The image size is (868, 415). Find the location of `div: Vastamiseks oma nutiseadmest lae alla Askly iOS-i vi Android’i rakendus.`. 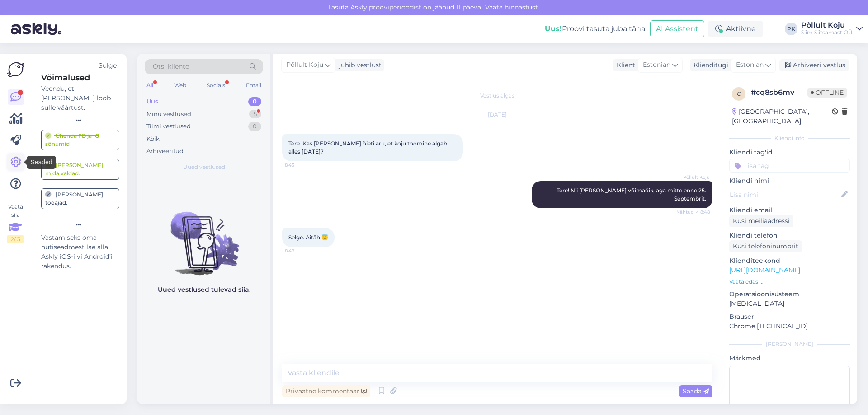

div: Vastamiseks oma nutiseadmest lae alla Askly iOS-i vi Android’i rakendus. is located at coordinates (80, 252).